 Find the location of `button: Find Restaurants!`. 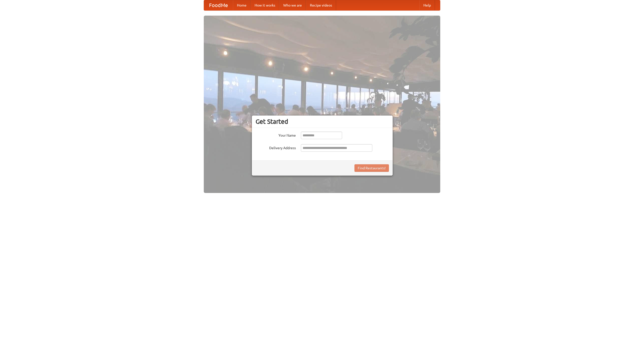

button: Find Restaurants! is located at coordinates (371, 168).